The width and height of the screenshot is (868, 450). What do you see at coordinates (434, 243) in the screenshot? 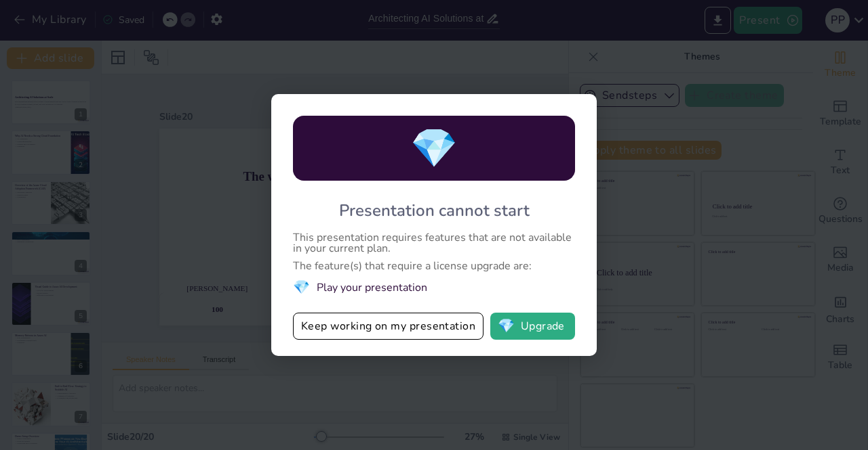
I see `div: This presentation requires features that are not available in your current plan.` at bounding box center [434, 243].